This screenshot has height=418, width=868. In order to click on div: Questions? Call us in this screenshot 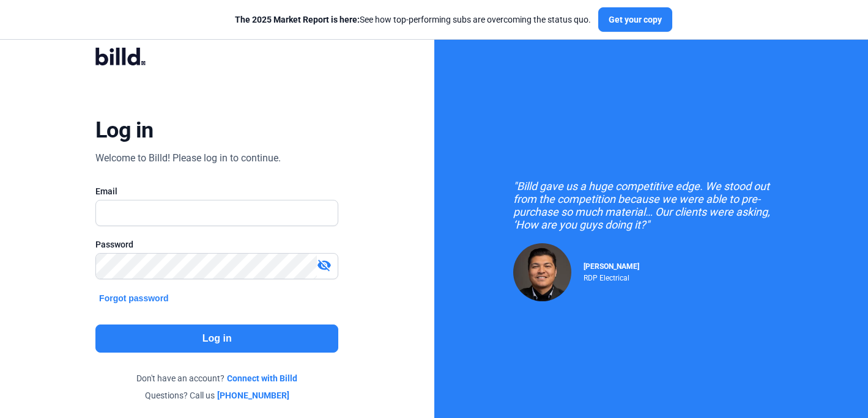, I will do `click(216, 396)`.